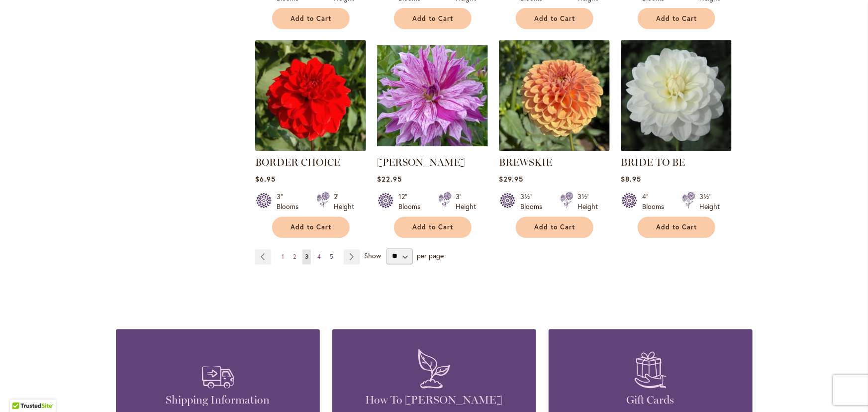  Describe the element at coordinates (656, 202) in the screenshot. I see `div: 4" Blooms` at that location.